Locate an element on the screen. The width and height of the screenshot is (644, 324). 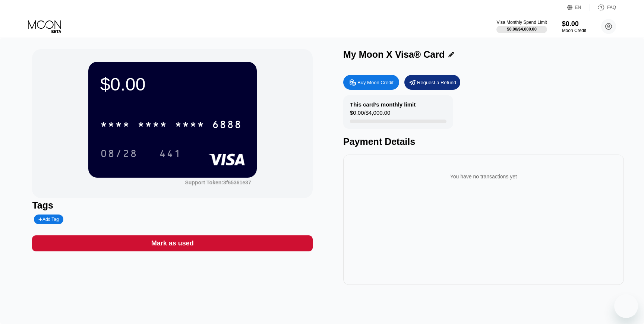
div: You have no transactions yet is located at coordinates (483, 176).